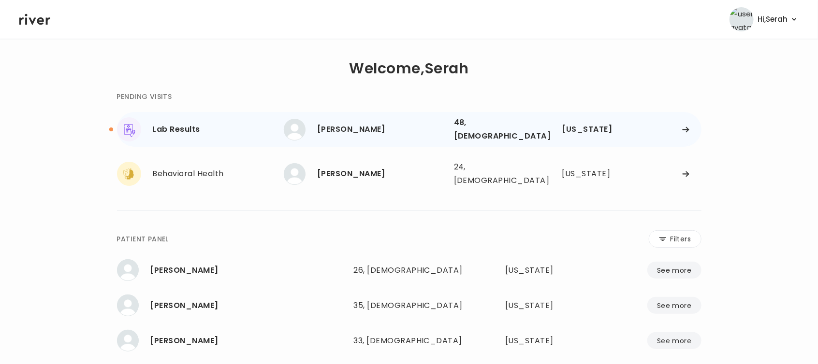 This screenshot has width=818, height=364. What do you see at coordinates (128, 341) in the screenshot?
I see `img: Chatorra williams` at bounding box center [128, 341].